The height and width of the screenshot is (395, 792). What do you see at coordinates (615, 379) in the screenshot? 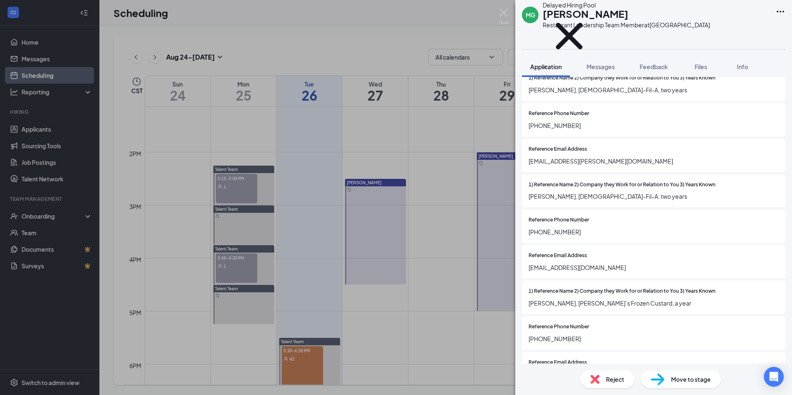
I see `span: Reject` at bounding box center [615, 379].